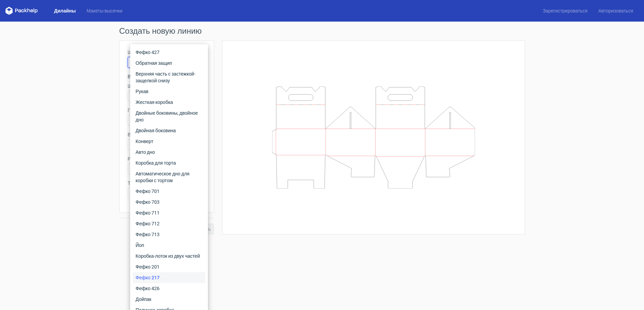  I want to click on font: Обратная защип, so click(154, 63).